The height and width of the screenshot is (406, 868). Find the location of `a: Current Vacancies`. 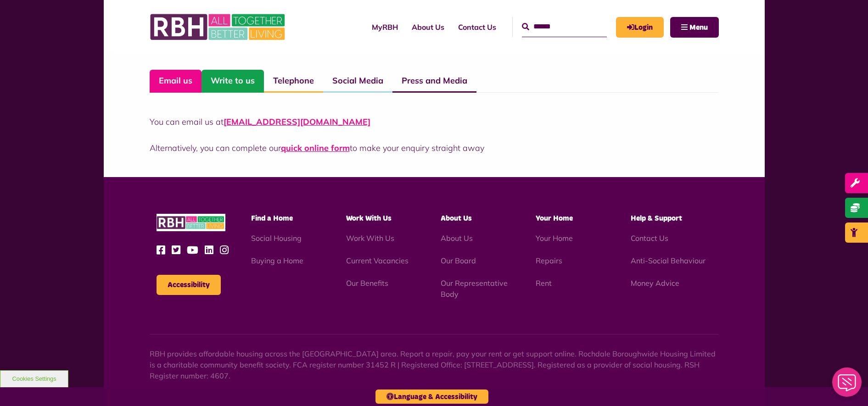

a: Current Vacancies is located at coordinates (377, 261).